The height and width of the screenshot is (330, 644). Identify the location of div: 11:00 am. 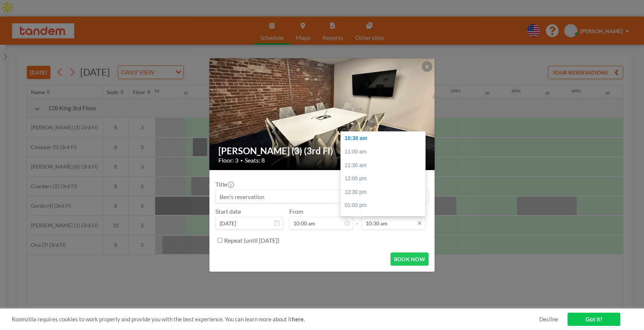
(383, 152).